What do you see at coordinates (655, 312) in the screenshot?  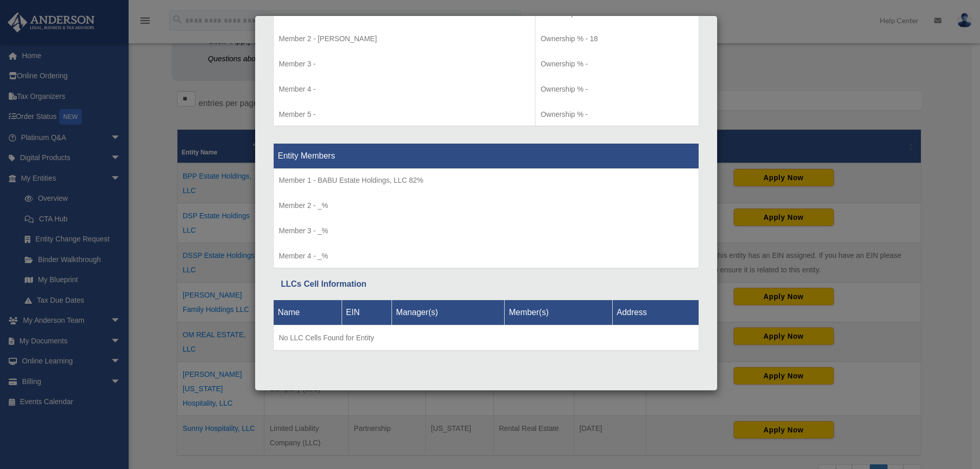 I see `th: Address` at bounding box center [655, 312].